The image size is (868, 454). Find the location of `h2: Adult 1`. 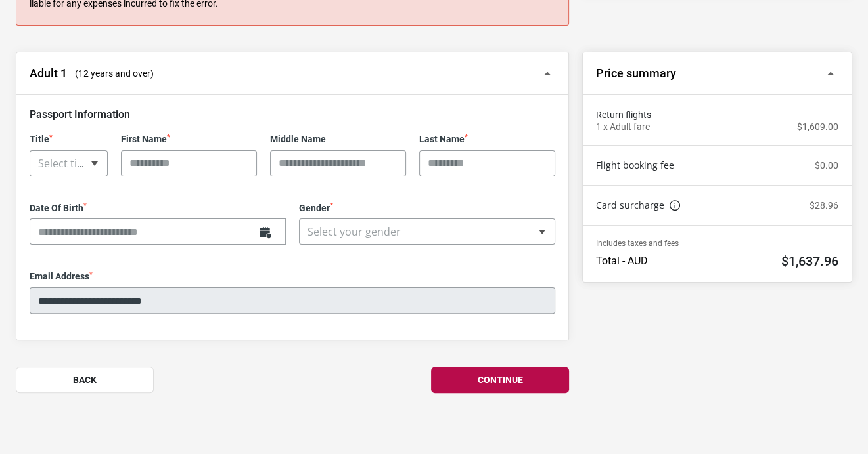

h2: Adult 1 is located at coordinates (48, 74).